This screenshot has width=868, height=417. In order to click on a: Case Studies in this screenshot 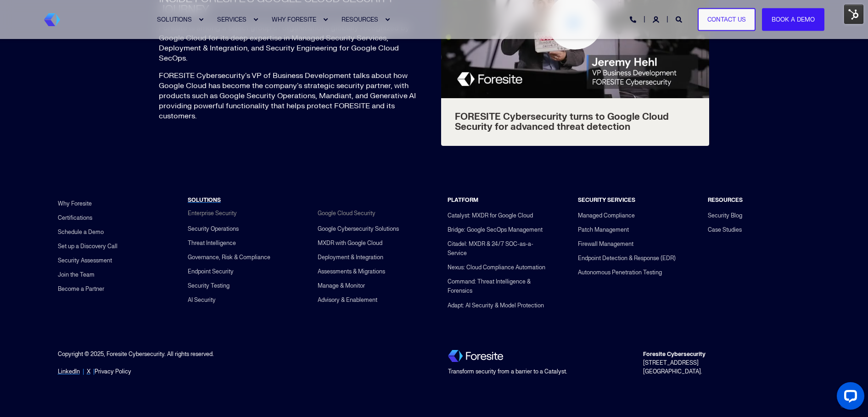, I will do `click(724, 230)`.